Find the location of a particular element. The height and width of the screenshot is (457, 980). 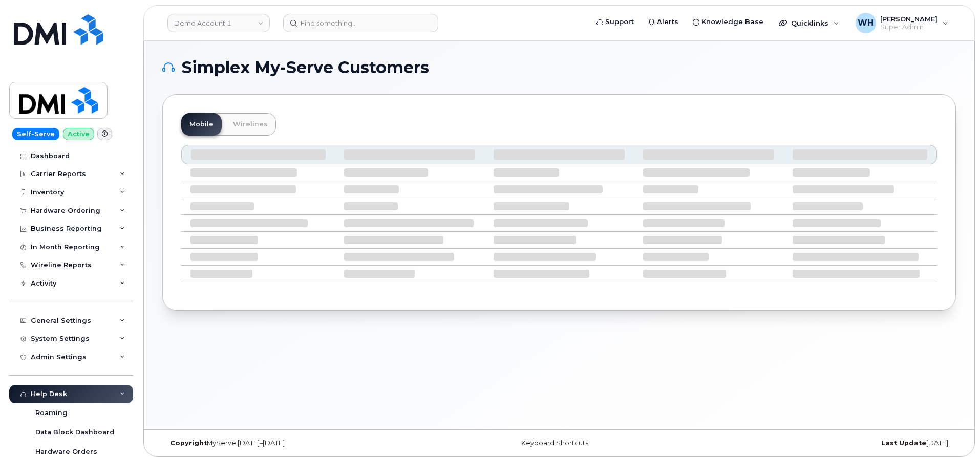

a: Keyboard Shortcuts is located at coordinates (554, 443).